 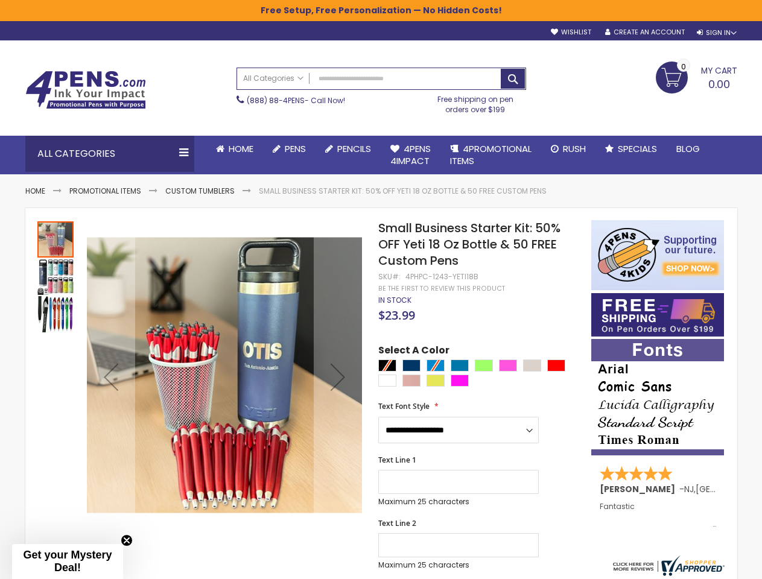 I want to click on span: Pens, so click(x=295, y=148).